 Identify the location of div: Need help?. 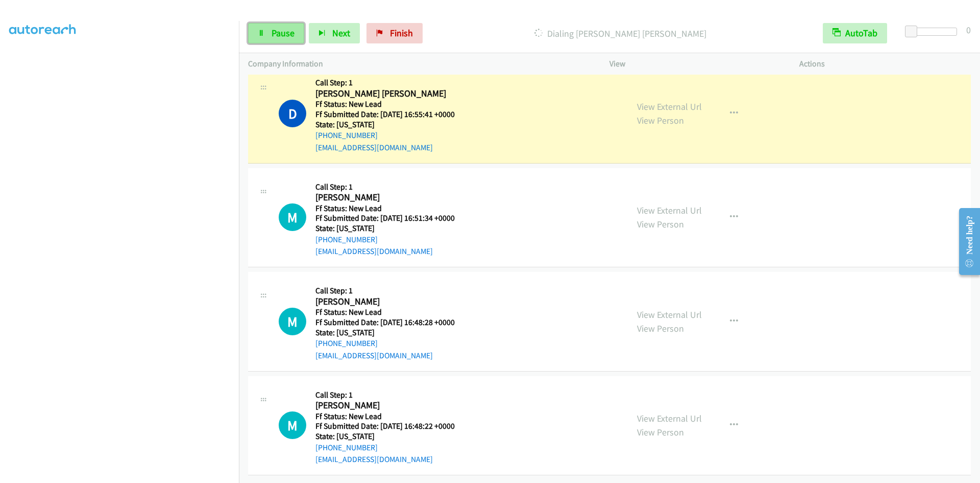
(19, 34).